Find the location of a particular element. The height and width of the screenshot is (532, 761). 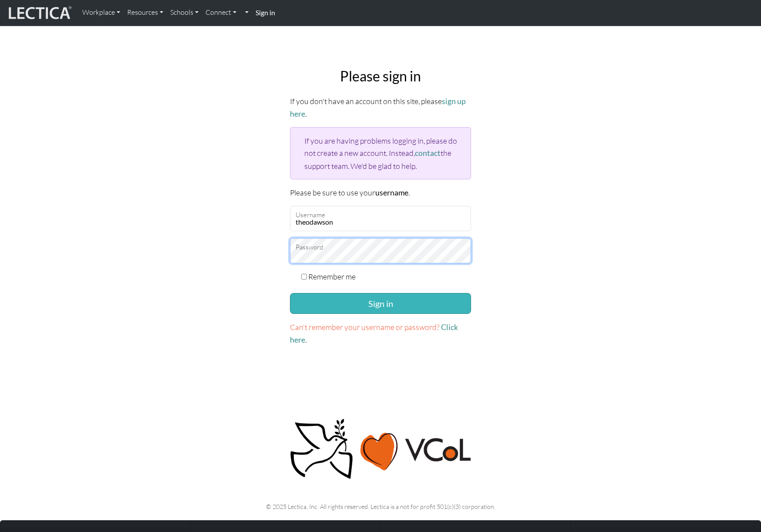

a: Resources is located at coordinates (145, 13).